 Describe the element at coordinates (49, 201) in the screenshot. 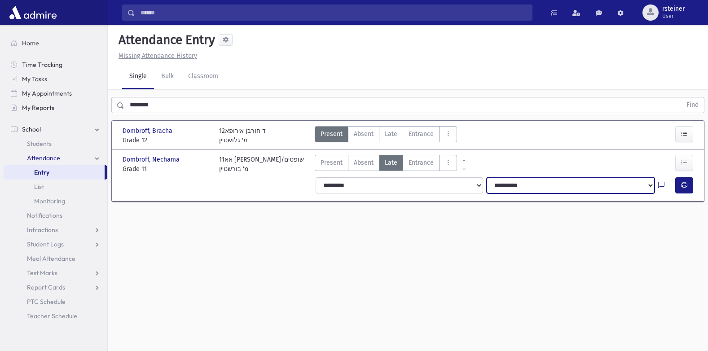

I see `span: Monitoring` at that location.